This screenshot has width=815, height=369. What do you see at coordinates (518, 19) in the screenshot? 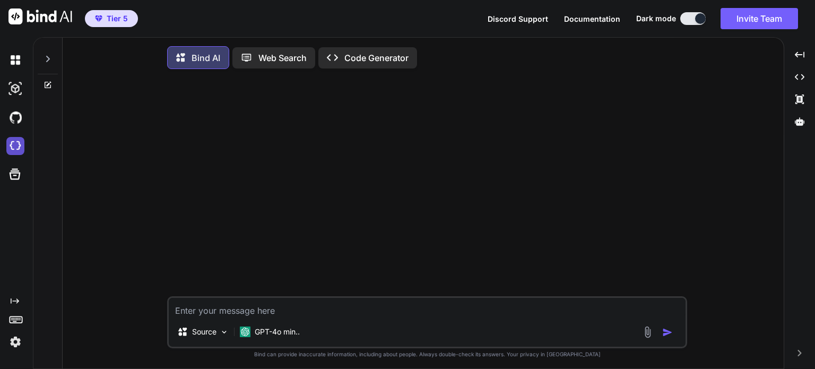
I see `button: Discord Support` at bounding box center [518, 19].